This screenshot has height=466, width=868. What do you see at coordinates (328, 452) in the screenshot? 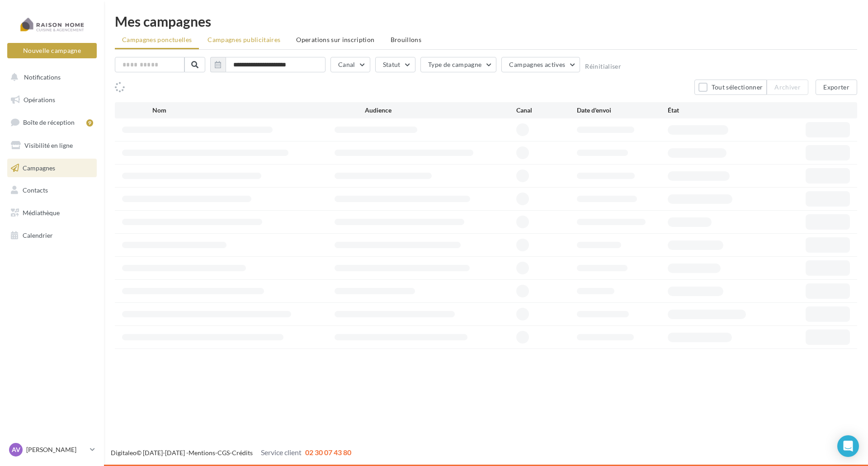
I see `span: 02 30 07 43 80` at bounding box center [328, 452].